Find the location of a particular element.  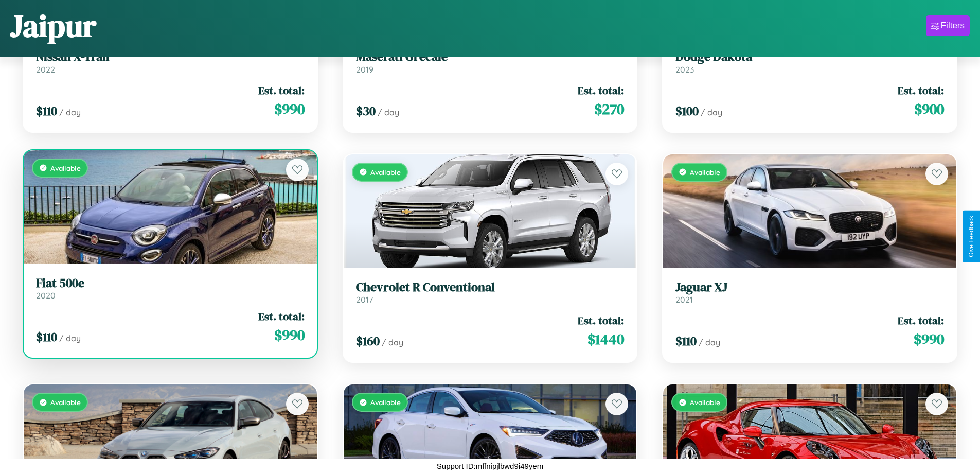

h3: Chevrolet R Conventional is located at coordinates (490, 287).